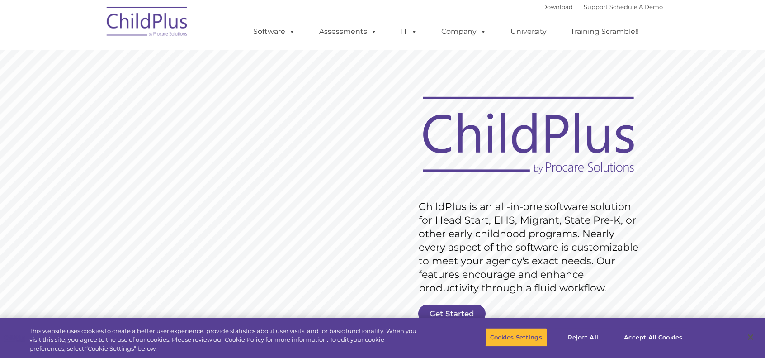 Image resolution: width=765 pixels, height=358 pixels. What do you see at coordinates (464, 32) in the screenshot?
I see `a: Company` at bounding box center [464, 32].